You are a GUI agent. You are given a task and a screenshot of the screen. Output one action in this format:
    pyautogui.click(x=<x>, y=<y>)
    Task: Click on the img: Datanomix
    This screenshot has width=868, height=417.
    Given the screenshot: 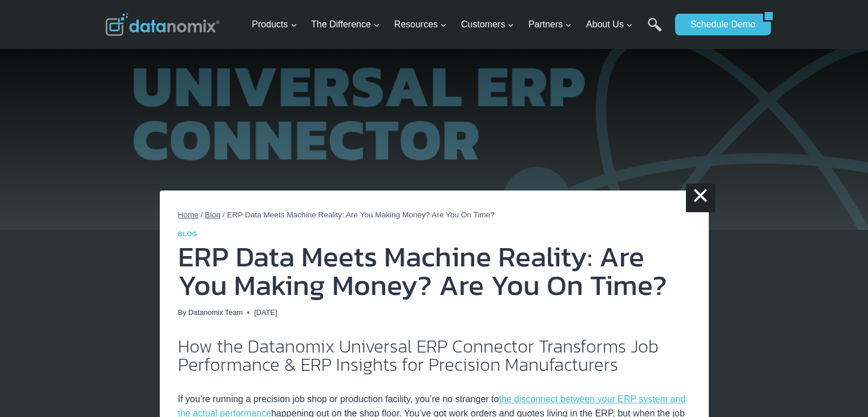 What is the action you would take?
    pyautogui.click(x=163, y=25)
    